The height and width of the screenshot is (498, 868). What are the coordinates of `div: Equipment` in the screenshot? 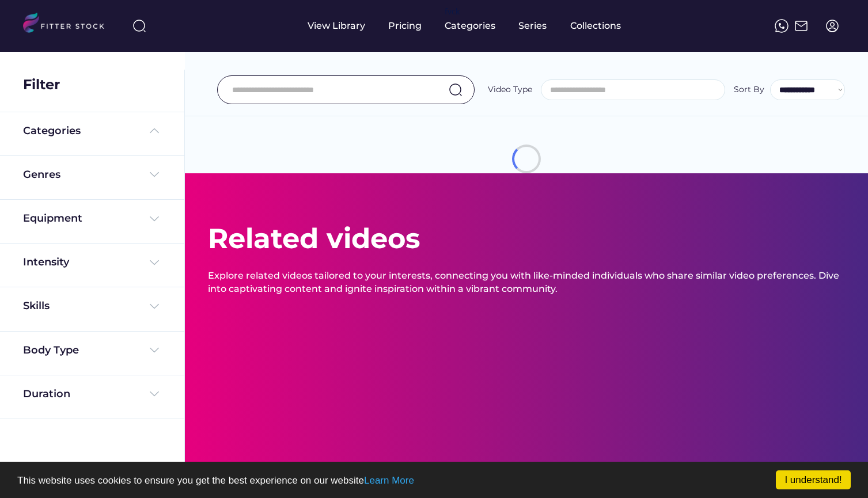 It's located at (53, 218).